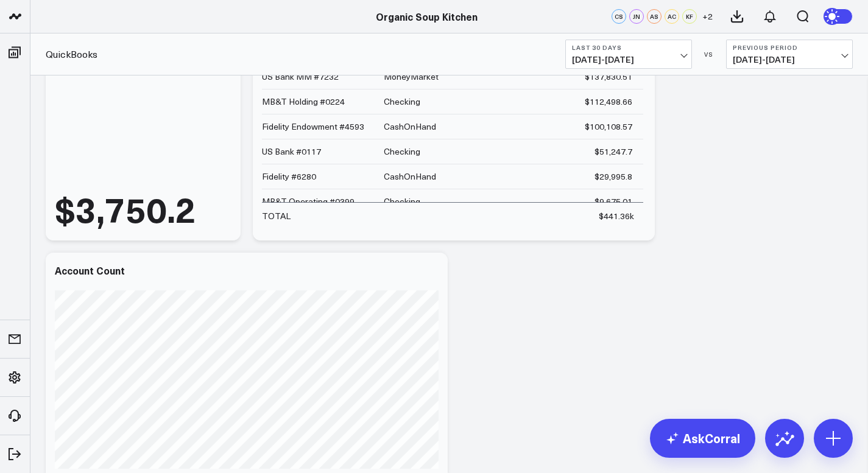 This screenshot has height=473, width=868. What do you see at coordinates (689, 17) in the screenshot?
I see `div: KF` at bounding box center [689, 17].